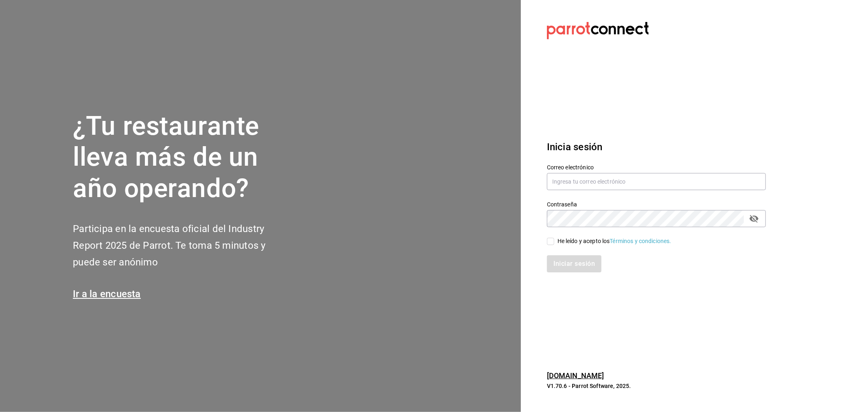 This screenshot has height=412, width=868. Describe the element at coordinates (641, 241) in the screenshot. I see `a: Términos y condiciones.` at that location.